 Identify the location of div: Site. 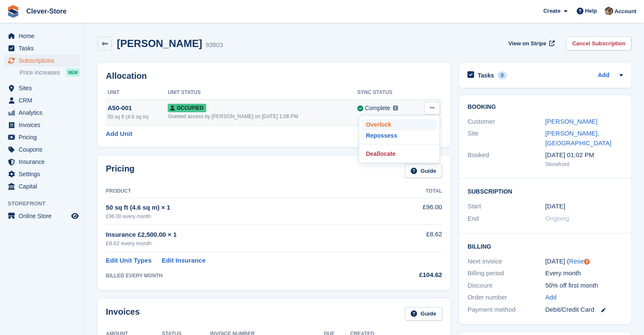
(507, 138).